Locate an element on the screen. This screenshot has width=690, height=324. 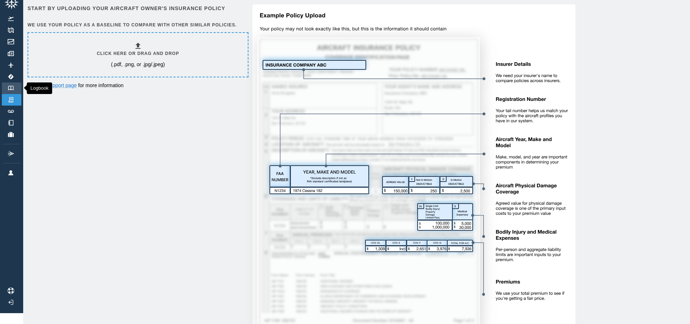
a: support page is located at coordinates (62, 85).